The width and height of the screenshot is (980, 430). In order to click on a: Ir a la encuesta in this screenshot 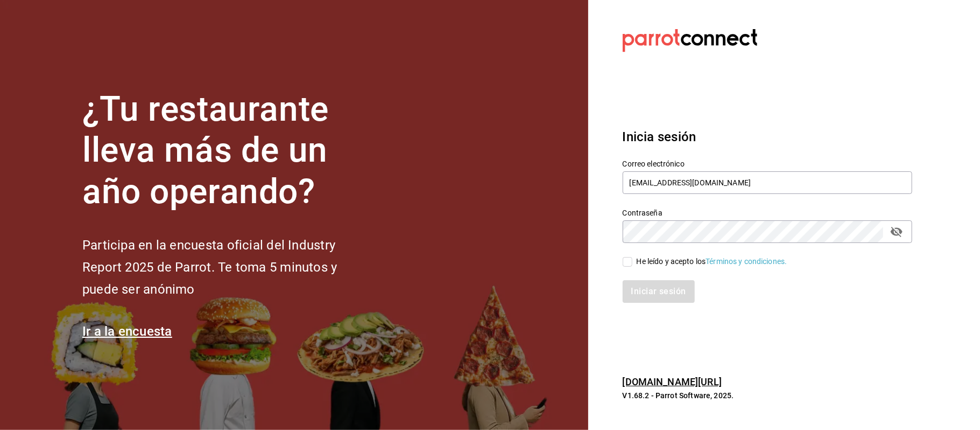, I will do `click(127, 331)`.